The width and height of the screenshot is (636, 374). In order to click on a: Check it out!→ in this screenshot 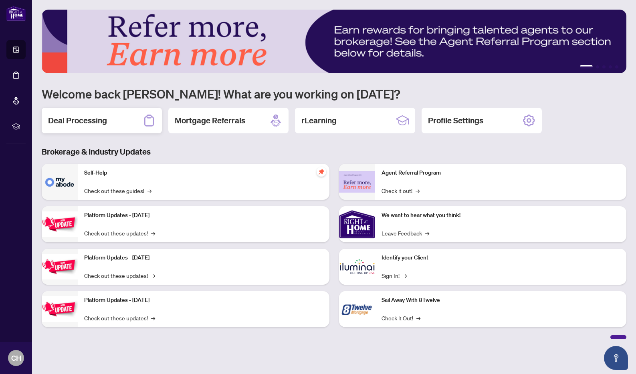, I will do `click(400, 191)`.